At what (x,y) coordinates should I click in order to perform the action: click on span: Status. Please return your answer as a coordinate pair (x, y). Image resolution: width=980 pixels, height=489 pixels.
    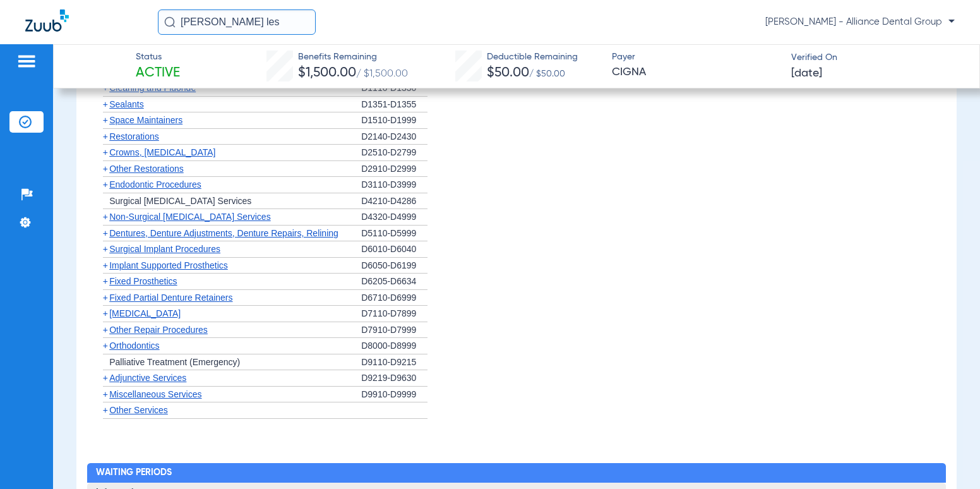
    Looking at the image, I should click on (158, 57).